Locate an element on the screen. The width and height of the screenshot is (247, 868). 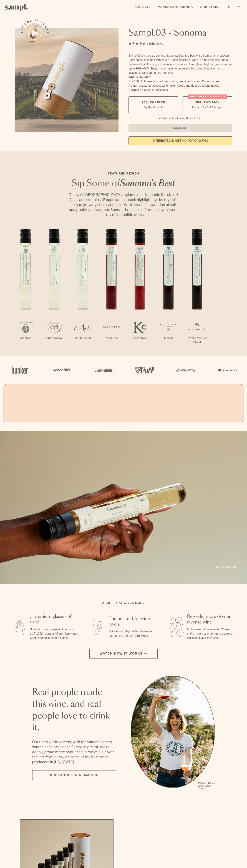
ul: carousel is located at coordinates (173, 733).